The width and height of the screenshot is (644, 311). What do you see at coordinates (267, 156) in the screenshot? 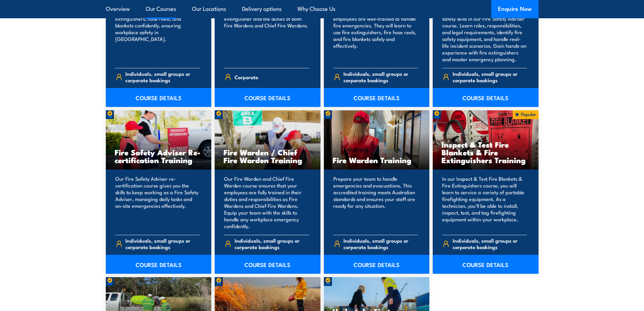
I see `h3: Fire Warden / Chief Fire Warden Training` at bounding box center [267, 156].